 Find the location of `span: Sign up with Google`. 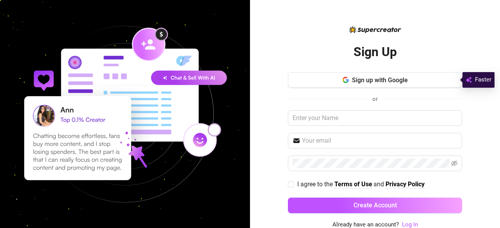

span: Sign up with Google is located at coordinates (379, 80).